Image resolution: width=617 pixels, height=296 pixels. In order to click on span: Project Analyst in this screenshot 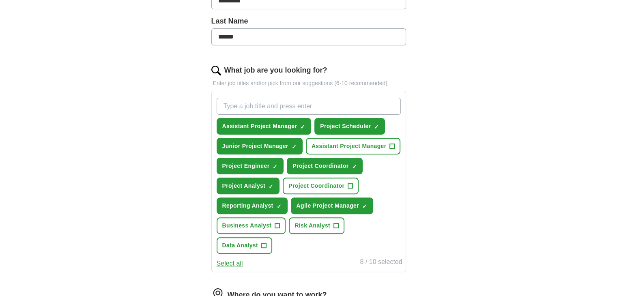, I will do `click(244, 186)`.